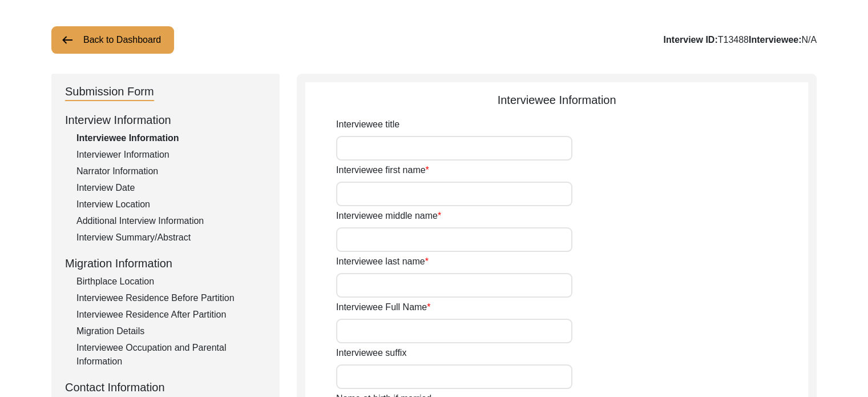  What do you see at coordinates (171, 237) in the screenshot?
I see `div: Interview Summary/Abstract` at bounding box center [171, 237].